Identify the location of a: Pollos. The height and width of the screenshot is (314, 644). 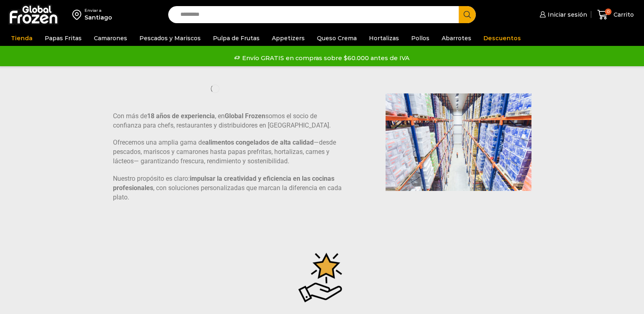
(420, 38).